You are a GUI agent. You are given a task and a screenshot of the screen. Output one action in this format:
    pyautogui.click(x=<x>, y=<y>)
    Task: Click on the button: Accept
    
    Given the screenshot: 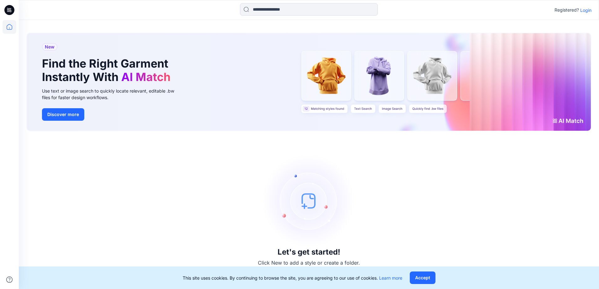 What is the action you would take?
    pyautogui.click(x=422, y=278)
    